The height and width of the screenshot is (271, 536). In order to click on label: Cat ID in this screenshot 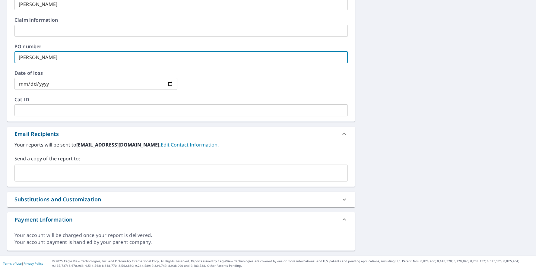, I will do `click(181, 100)`.